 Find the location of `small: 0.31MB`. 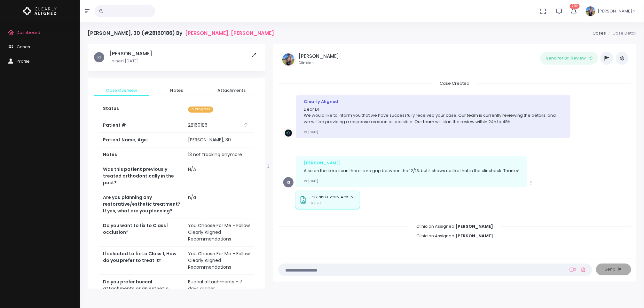

small: 0.31MB is located at coordinates (315, 203).